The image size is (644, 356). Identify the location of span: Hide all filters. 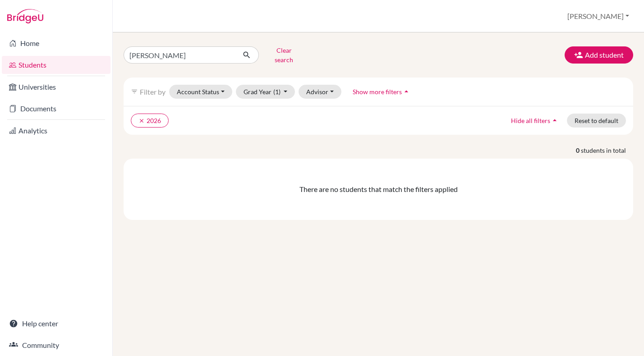
(530, 120).